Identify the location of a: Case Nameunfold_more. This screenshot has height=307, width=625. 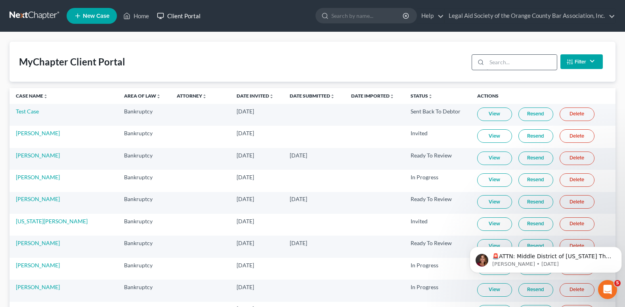
(32, 96).